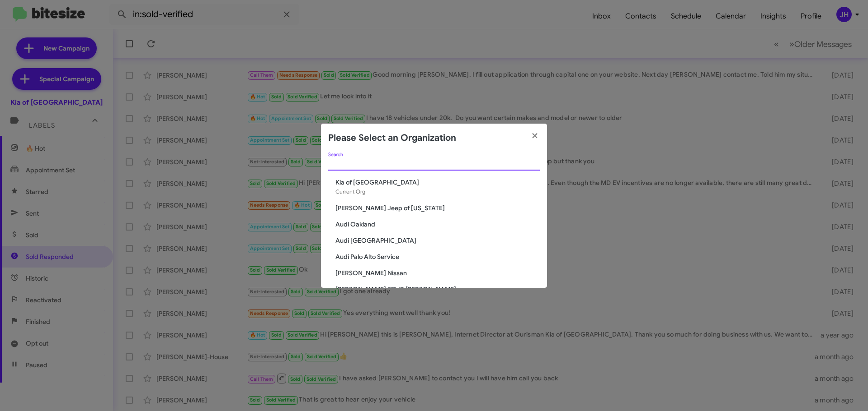  What do you see at coordinates (437, 224) in the screenshot?
I see `span: Audi Oakland` at bounding box center [437, 224].